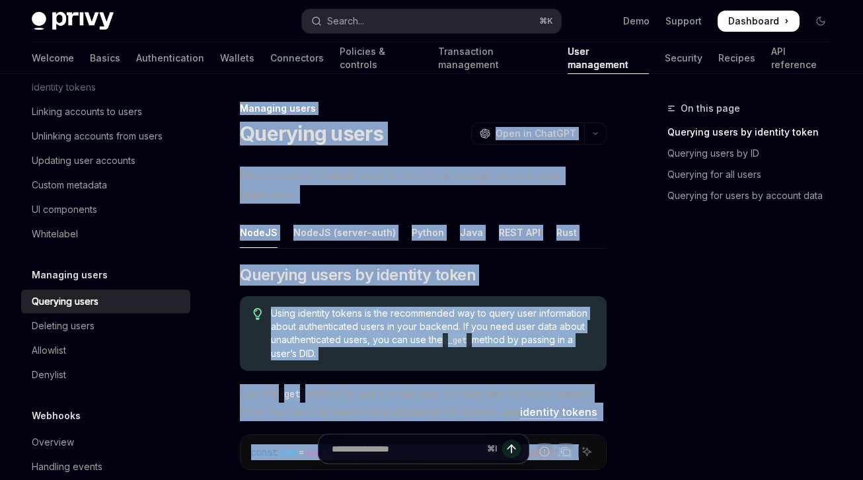 This screenshot has height=480, width=863. Describe the element at coordinates (608, 58) in the screenshot. I see `a: User management` at that location.